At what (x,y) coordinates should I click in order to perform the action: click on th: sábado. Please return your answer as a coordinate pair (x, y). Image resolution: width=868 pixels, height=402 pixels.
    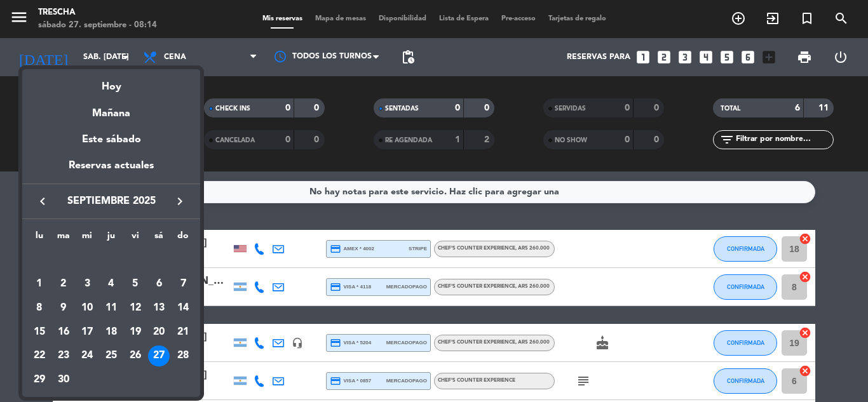
    Looking at the image, I should click on (160, 238).